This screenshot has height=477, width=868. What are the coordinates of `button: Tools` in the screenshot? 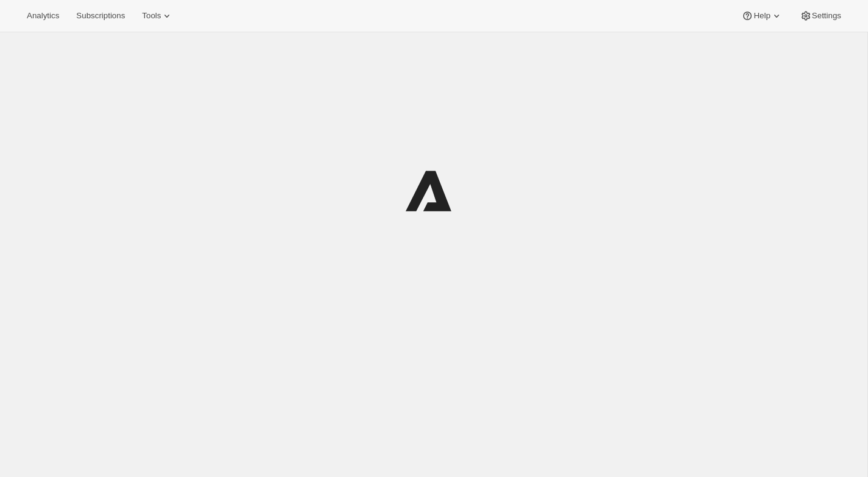 It's located at (157, 16).